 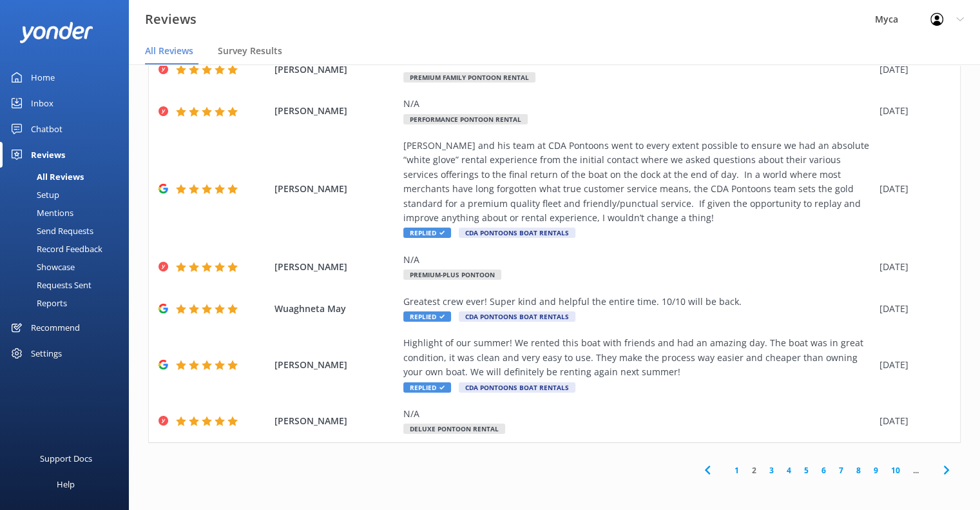 What do you see at coordinates (46, 354) in the screenshot?
I see `div: Settings` at bounding box center [46, 354].